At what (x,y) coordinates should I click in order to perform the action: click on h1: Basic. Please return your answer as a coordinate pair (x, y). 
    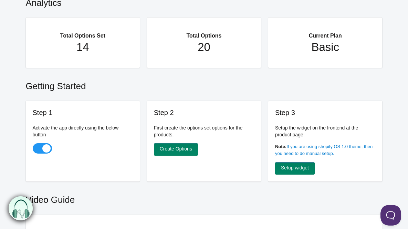
    Looking at the image, I should click on (325, 47).